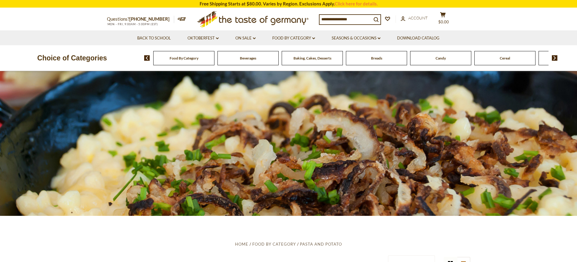 This screenshot has width=577, height=262. Describe the element at coordinates (246, 38) in the screenshot. I see `a: On Sale` at that location.